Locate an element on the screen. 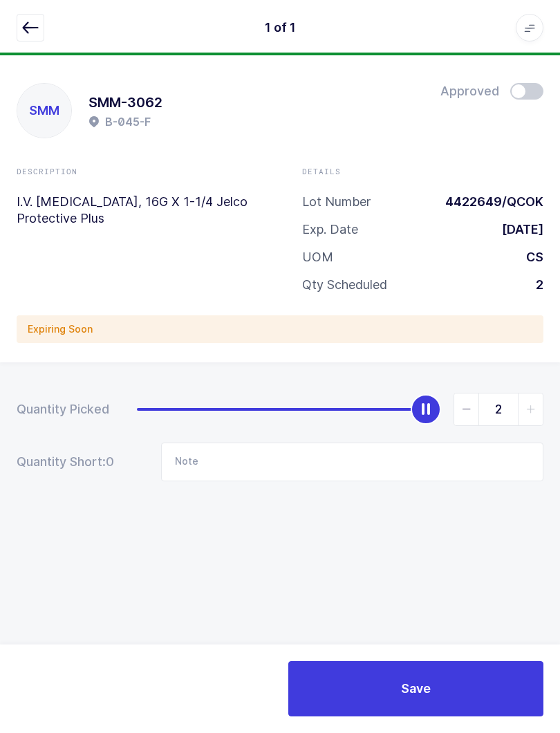 The height and width of the screenshot is (733, 560). div: 2 is located at coordinates (534, 285).